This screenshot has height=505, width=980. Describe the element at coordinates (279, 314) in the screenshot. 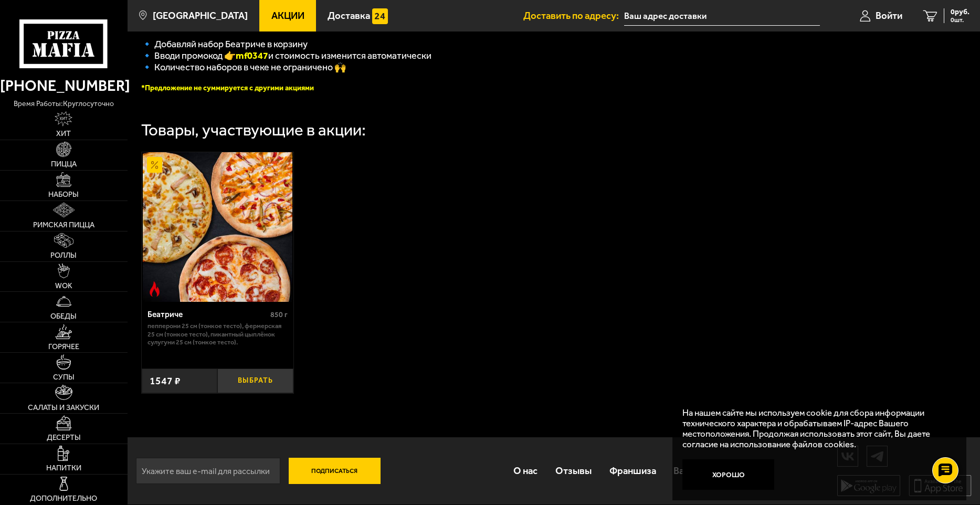

I see `span: 850 г` at that location.